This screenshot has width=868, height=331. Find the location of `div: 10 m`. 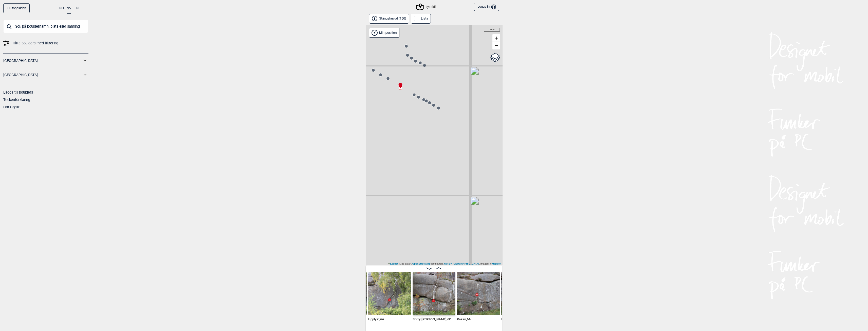

div: 10 m is located at coordinates (492, 30).